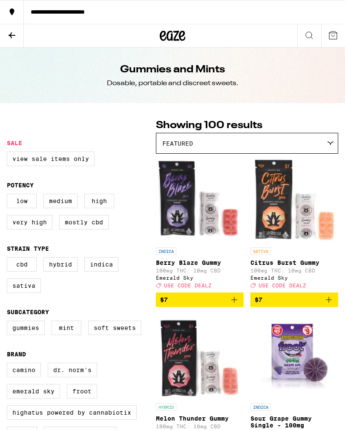  What do you see at coordinates (20, 185) in the screenshot?
I see `legend: Potency` at bounding box center [20, 185].